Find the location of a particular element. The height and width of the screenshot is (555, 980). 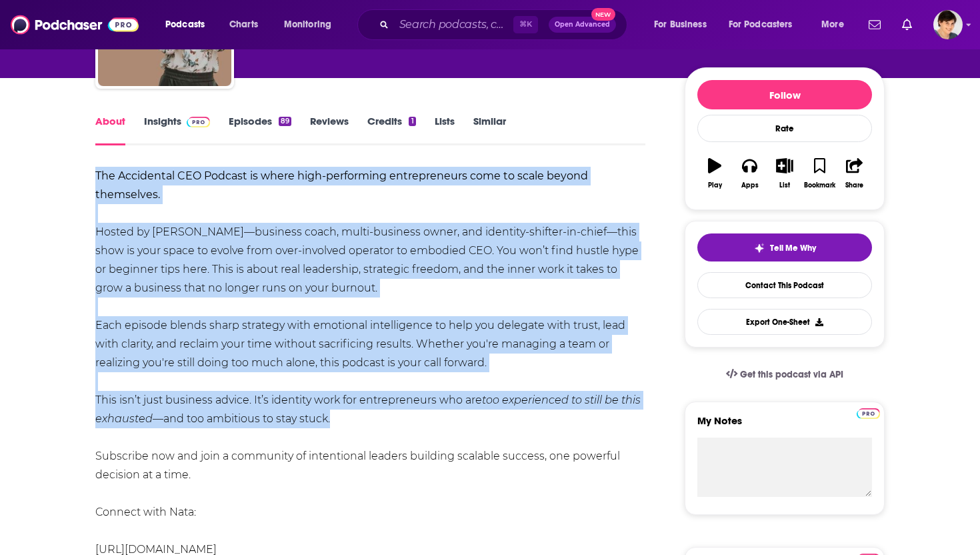

div: Apps is located at coordinates (751, 186).